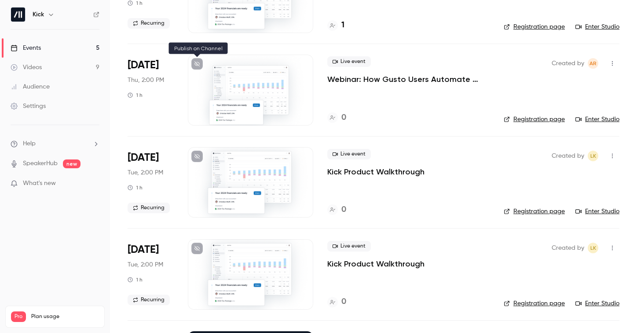  Describe the element at coordinates (72, 164) in the screenshot. I see `span: new` at that location.